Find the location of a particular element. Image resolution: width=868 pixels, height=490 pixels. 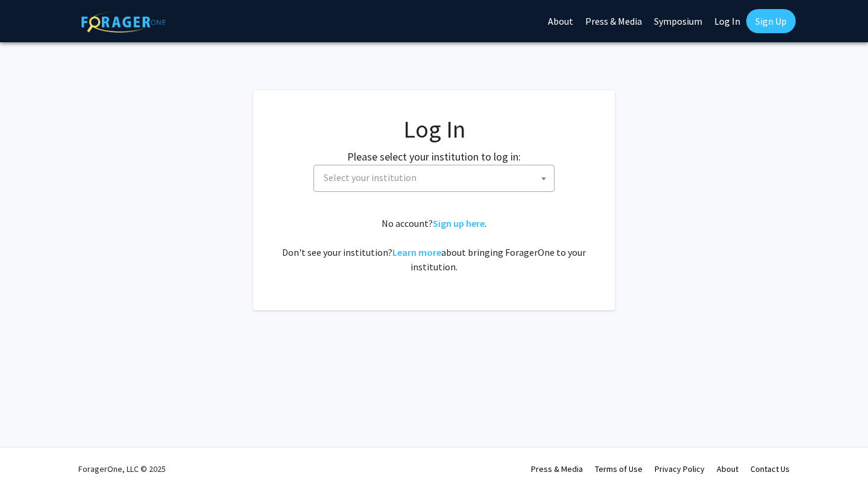

a: Press & Media is located at coordinates (557, 469).